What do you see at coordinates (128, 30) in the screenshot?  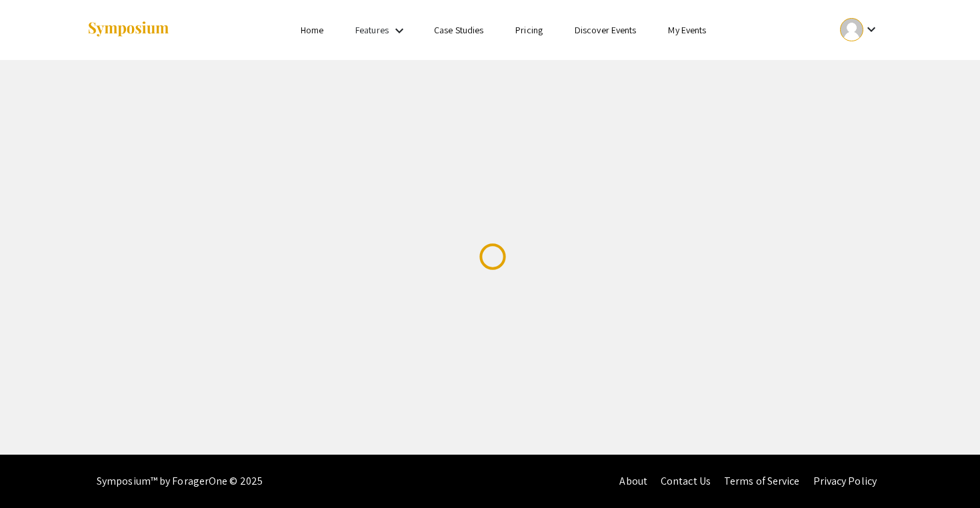 I see `img: Symposium by ForagerOne` at bounding box center [128, 30].